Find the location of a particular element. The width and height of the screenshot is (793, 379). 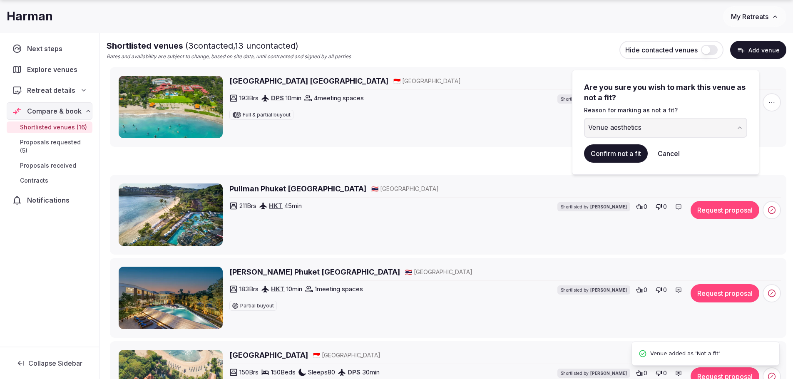

h1: Harman is located at coordinates (30, 16).